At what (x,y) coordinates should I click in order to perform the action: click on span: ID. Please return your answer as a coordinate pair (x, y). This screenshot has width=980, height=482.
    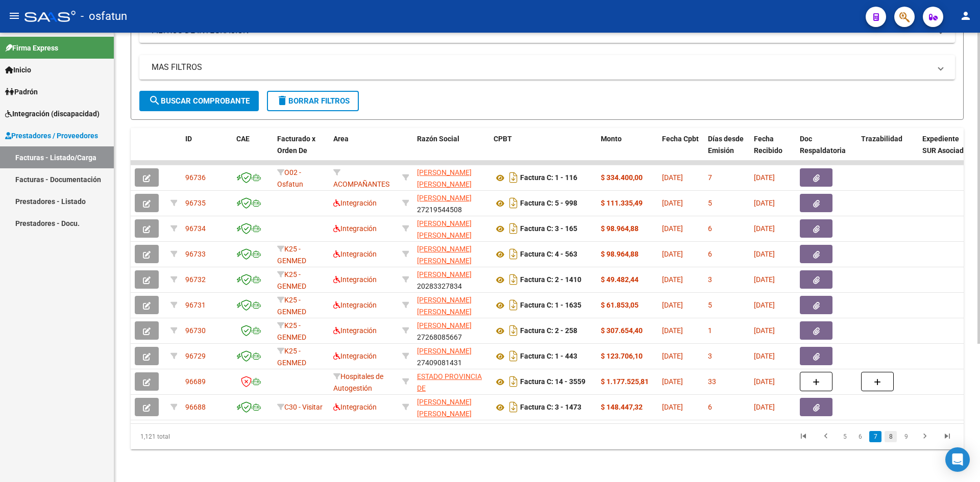
    Looking at the image, I should click on (188, 139).